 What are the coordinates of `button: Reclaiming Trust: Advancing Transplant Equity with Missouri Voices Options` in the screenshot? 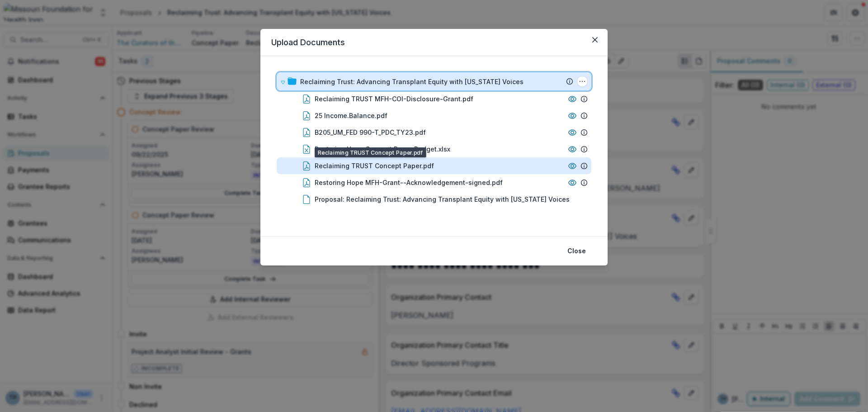 It's located at (583, 82).